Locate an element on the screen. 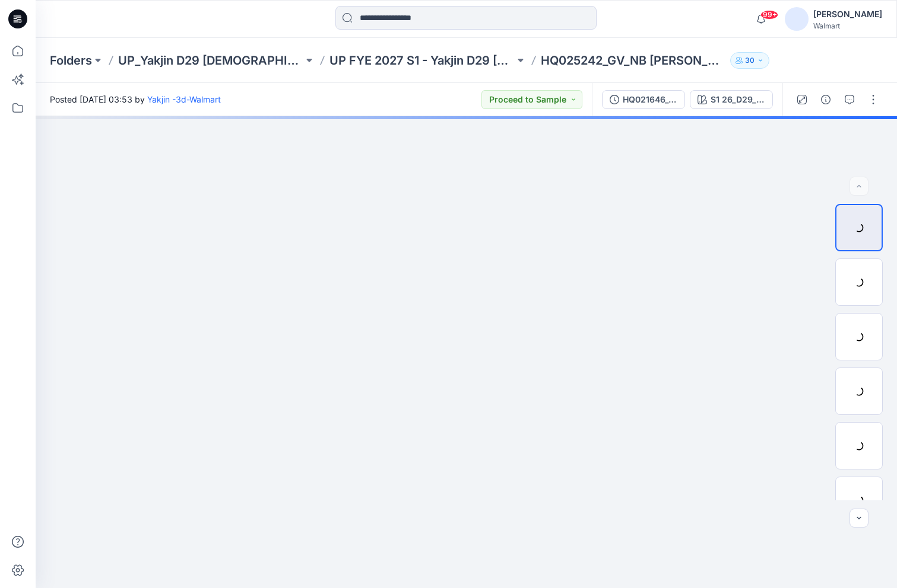  button: HQ021646_GV_BOXER SHORT is located at coordinates (643, 100).